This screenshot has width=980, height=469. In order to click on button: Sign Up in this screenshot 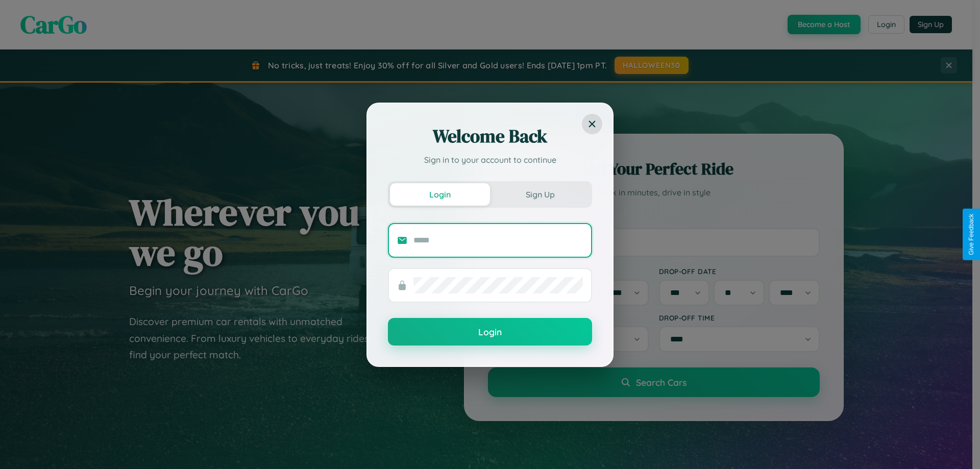, I will do `click(540, 194)`.